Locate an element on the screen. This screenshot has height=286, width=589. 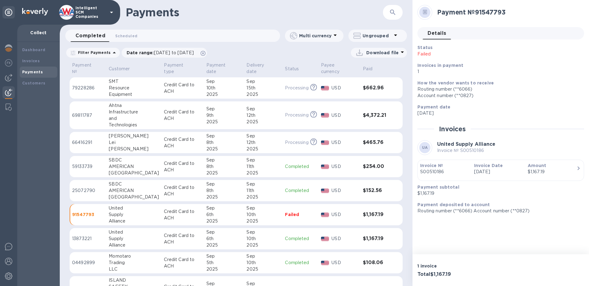
div: Supply is located at coordinates (134, 214).